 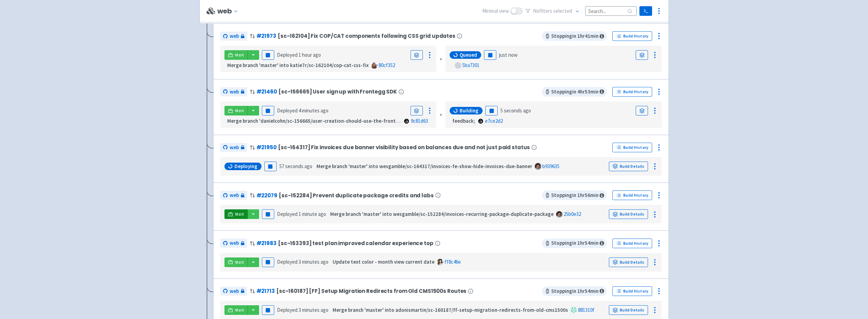 I want to click on time: 57 seconds ago, so click(x=296, y=166).